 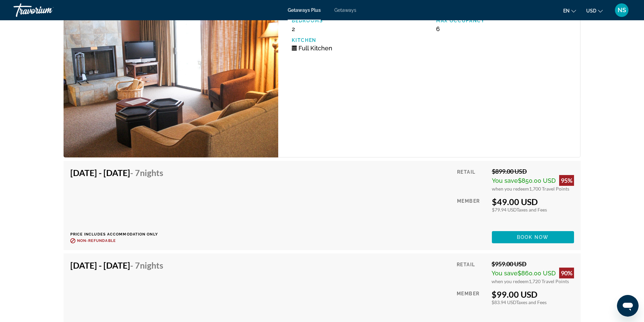 I want to click on a: Getaways, so click(x=345, y=10).